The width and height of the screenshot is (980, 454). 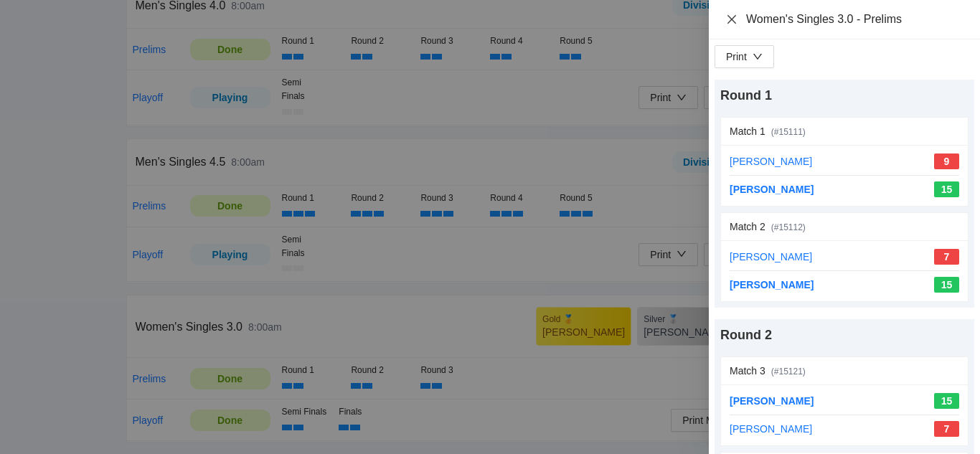 I want to click on div: Round 2, so click(x=845, y=335).